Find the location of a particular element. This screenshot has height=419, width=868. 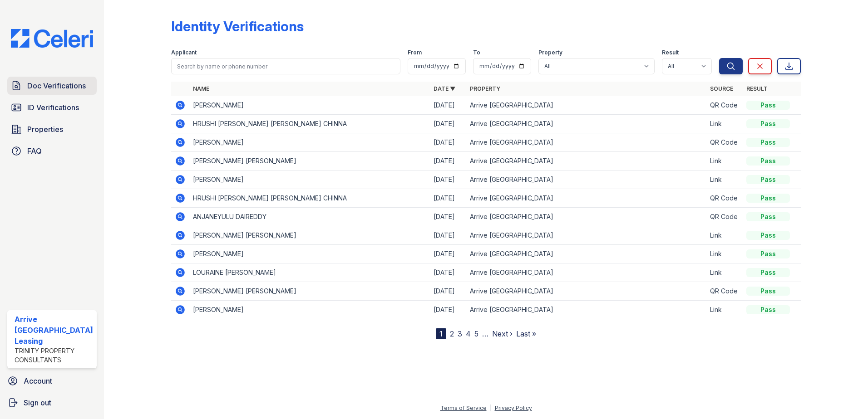

a: Account is located at coordinates (52, 381).